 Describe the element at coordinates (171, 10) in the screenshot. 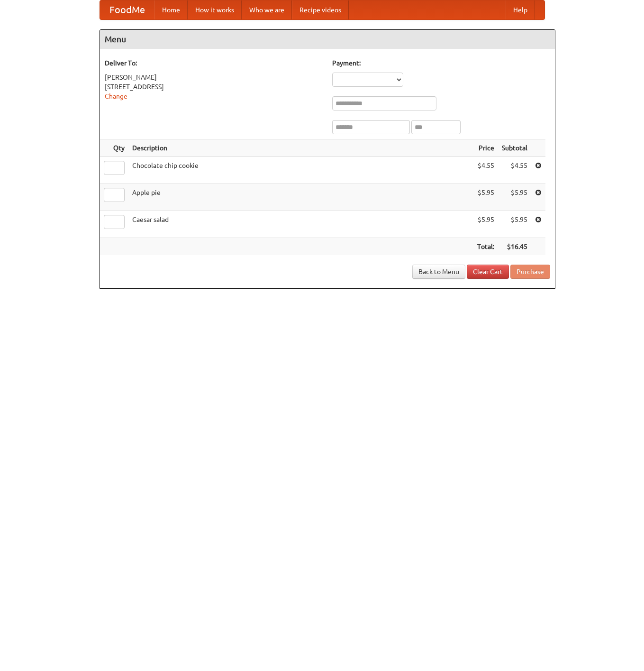

I see `a: Home` at that location.